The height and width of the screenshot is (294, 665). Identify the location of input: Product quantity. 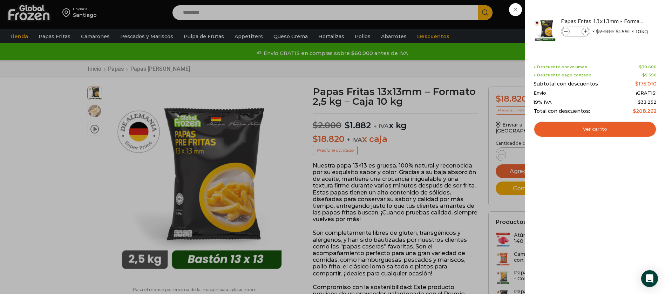
(576, 32).